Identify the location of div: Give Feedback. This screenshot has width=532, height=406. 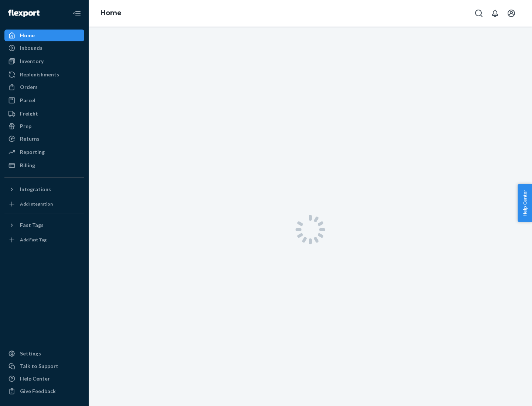
(37, 392).